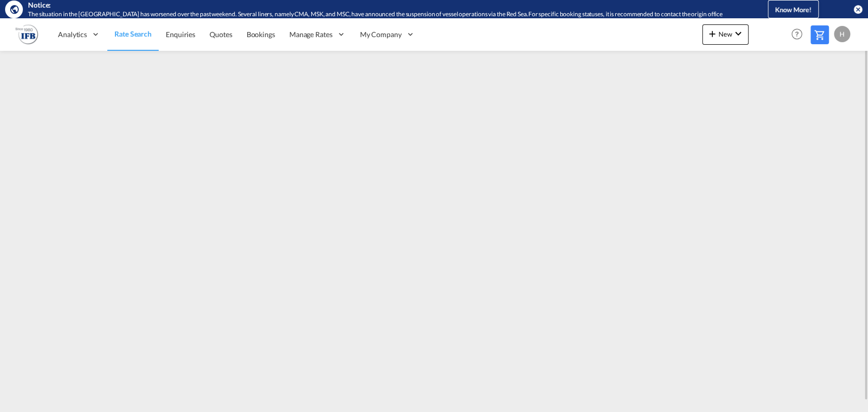 Image resolution: width=868 pixels, height=412 pixels. What do you see at coordinates (381, 14) in the screenshot?
I see `div: The situation in the Red Sea has worsened over the past weekend. Several liners, namely CMA, MSK,...` at bounding box center [381, 14].